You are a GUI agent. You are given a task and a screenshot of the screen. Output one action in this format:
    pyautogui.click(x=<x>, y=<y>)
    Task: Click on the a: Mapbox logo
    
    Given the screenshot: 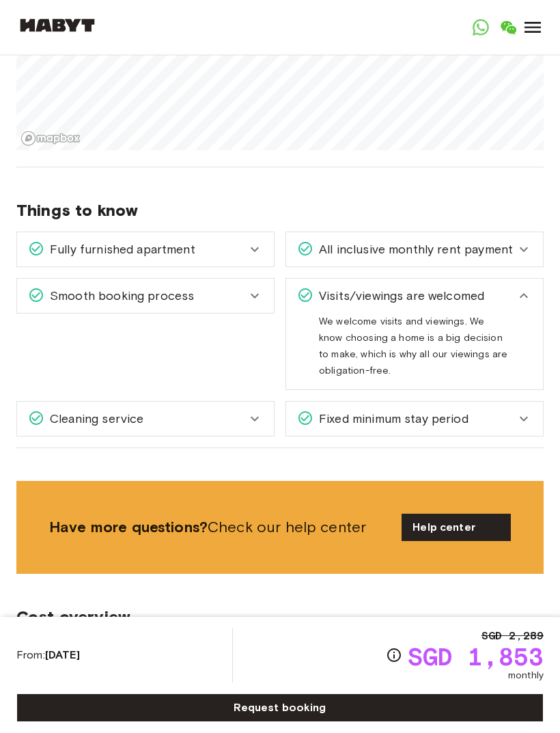 What is the action you would take?
    pyautogui.click(x=50, y=138)
    